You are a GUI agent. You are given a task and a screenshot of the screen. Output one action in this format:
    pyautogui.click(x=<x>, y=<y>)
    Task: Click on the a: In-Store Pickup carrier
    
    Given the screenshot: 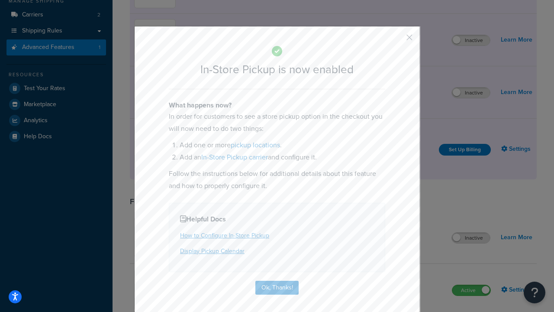 What is the action you would take?
    pyautogui.click(x=235, y=157)
    